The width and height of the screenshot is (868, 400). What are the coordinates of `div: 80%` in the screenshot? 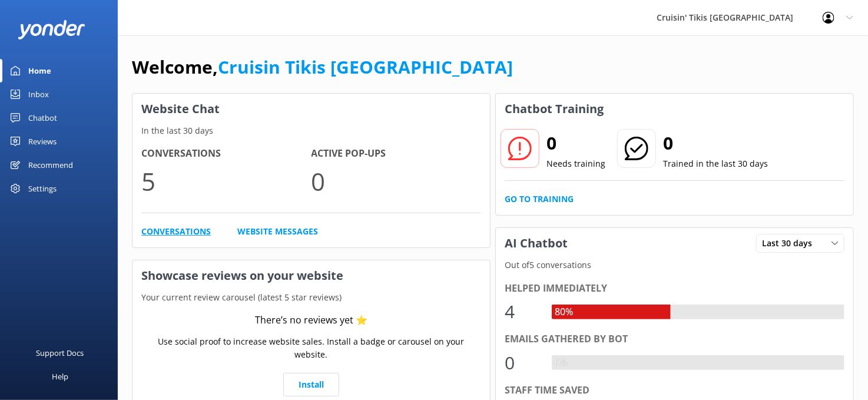 It's located at (564, 312).